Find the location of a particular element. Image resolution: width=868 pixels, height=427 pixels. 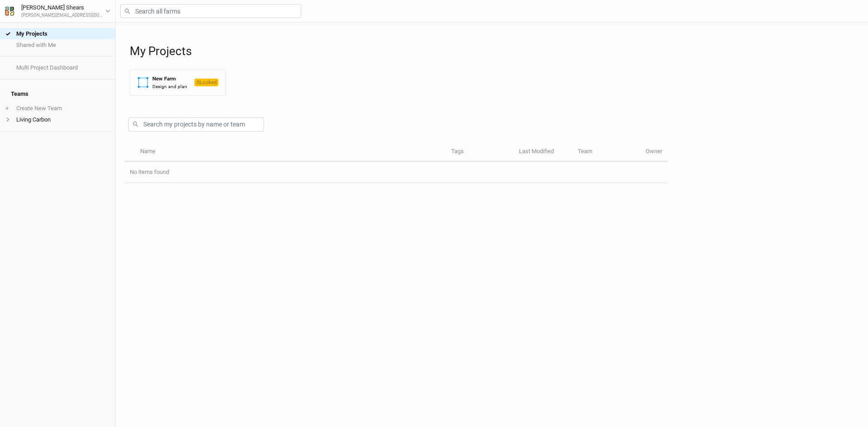

h4: Teams is located at coordinates (58, 94).